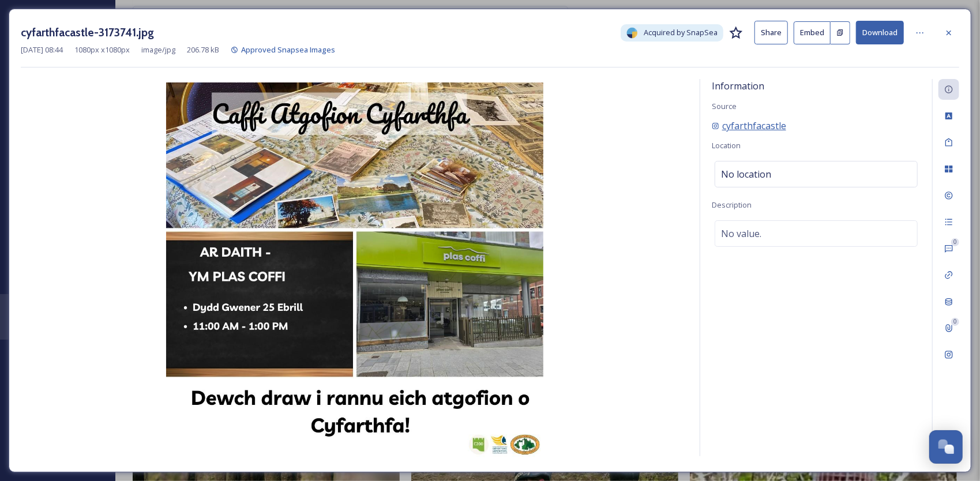  What do you see at coordinates (288, 49) in the screenshot?
I see `span: Approved Snapsea Images` at bounding box center [288, 49].